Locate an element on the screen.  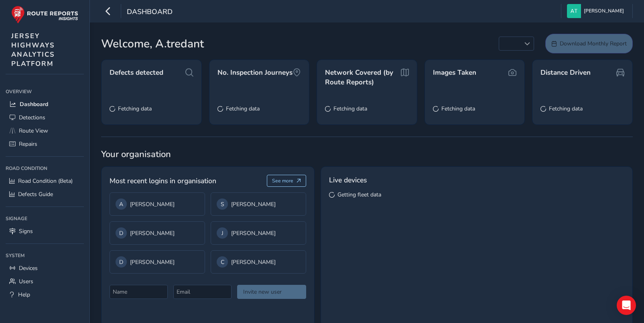
span: Signs is located at coordinates (26, 231).